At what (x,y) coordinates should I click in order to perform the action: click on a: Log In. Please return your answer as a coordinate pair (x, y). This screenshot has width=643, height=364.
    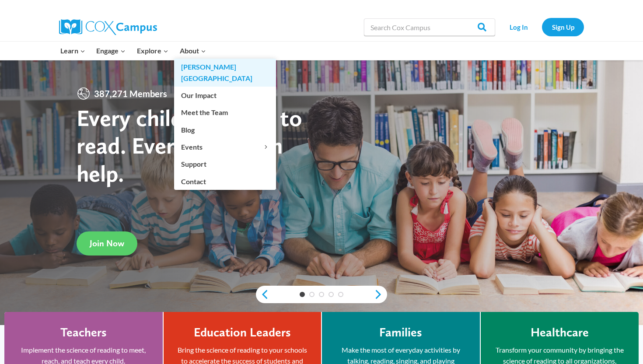
    Looking at the image, I should click on (518, 26).